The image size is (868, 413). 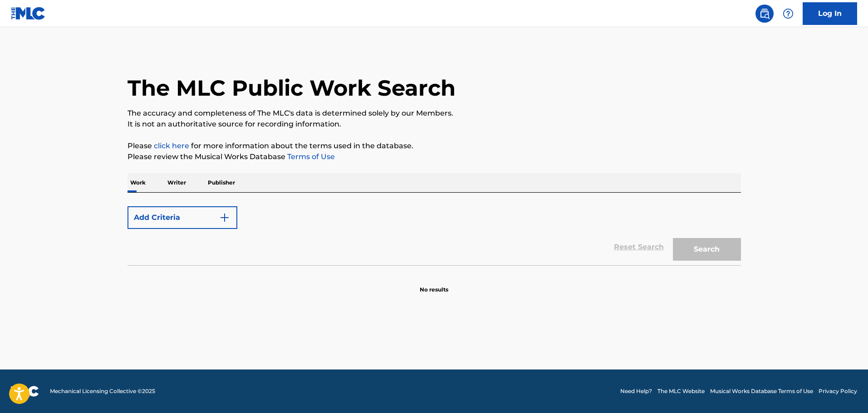 I want to click on button: Add Criteria, so click(x=182, y=218).